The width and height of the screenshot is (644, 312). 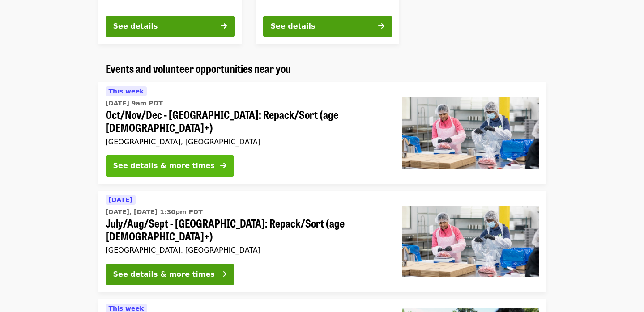 I want to click on span: Events and volunteer opportunities near you, so click(x=198, y=68).